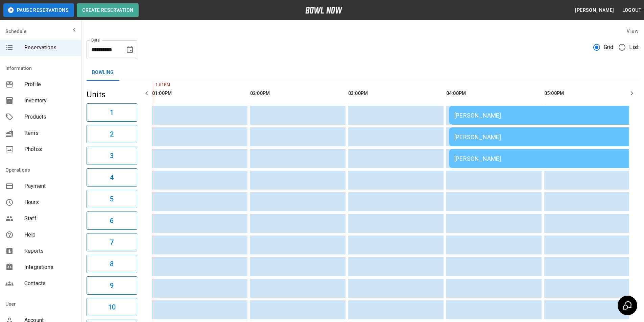 Image resolution: width=644 pixels, height=322 pixels. Describe the element at coordinates (112, 307) in the screenshot. I see `h6: 10` at that location.